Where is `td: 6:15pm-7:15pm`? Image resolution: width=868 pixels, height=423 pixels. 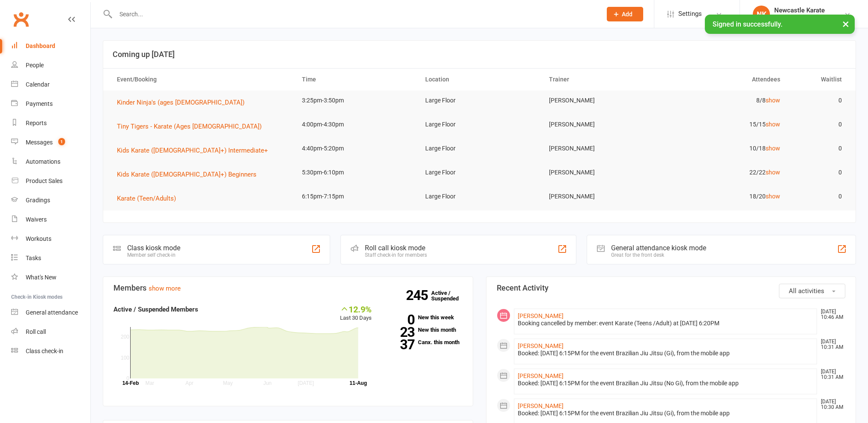 td: 6:15pm-7:15pm is located at coordinates (356, 197).